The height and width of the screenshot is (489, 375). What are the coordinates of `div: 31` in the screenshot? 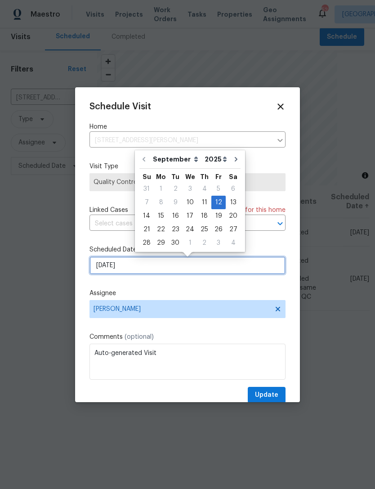 It's located at (147, 189).